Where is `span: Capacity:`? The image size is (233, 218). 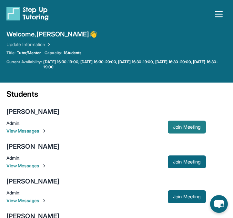
span: Capacity: is located at coordinates (53, 53).